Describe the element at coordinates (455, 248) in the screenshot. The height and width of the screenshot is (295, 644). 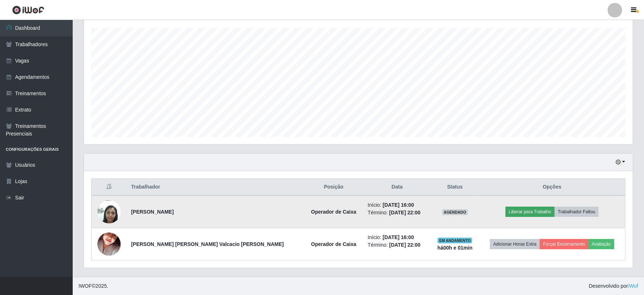
I see `strong: há 00 h e 01 min` at that location.